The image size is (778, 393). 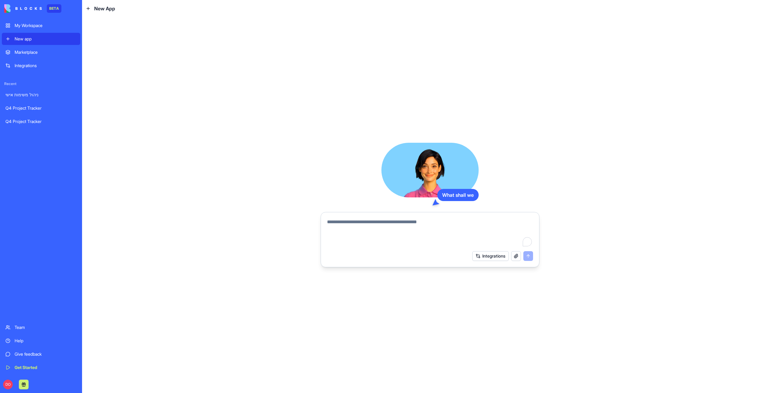 What do you see at coordinates (430, 233) in the screenshot?
I see `textarea: To enrich screen reader interactions, please activate Accessibility in Grammarly extension settings` at bounding box center [430, 233].